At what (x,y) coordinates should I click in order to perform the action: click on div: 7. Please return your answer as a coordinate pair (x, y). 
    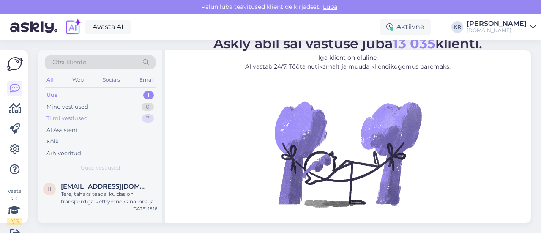
    Looking at the image, I should click on (148, 118).